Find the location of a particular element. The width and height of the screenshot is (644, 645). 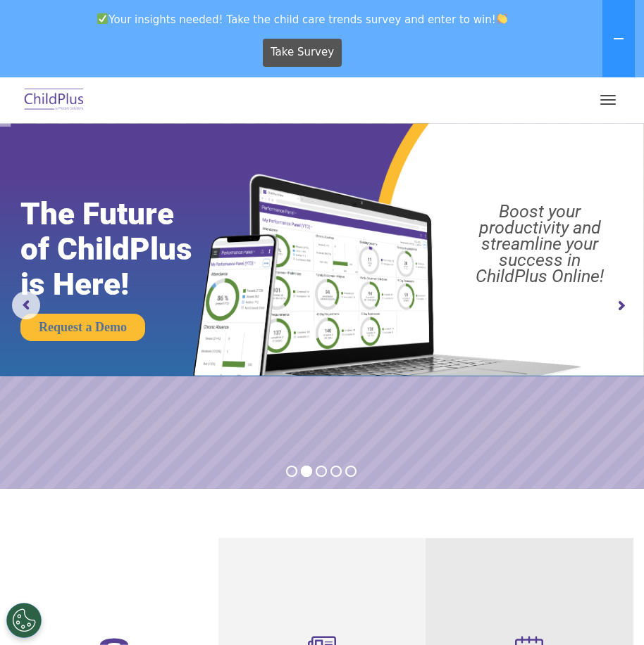

img: ChildPlus by Procare Solutions is located at coordinates (54, 100).